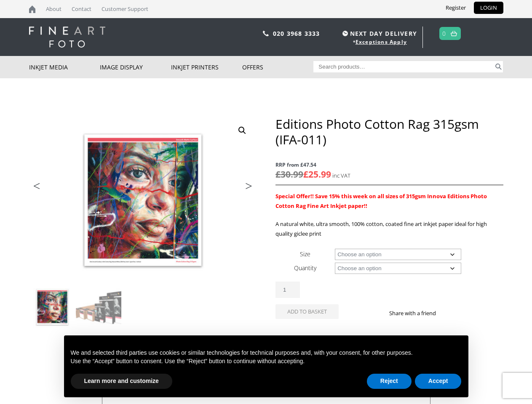 The image size is (532, 404). I want to click on img: Editions Photo Cotton Rag 315gsm (IFA-011) - Image 2, so click(98, 307).